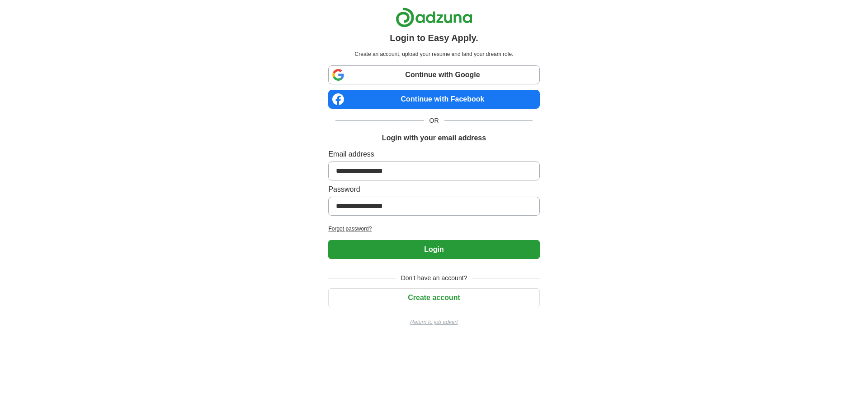  Describe the element at coordinates (433, 229) in the screenshot. I see `h2: Forgot password?` at that location.